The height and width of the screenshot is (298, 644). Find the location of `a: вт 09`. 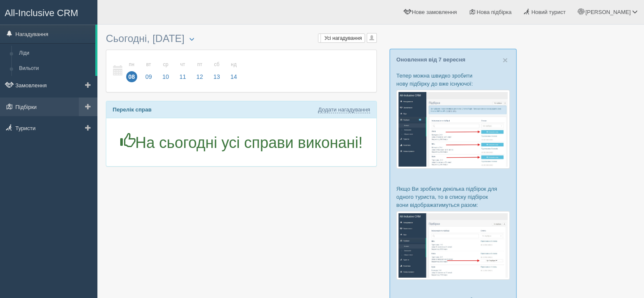

a: вт 09 is located at coordinates (149, 71).